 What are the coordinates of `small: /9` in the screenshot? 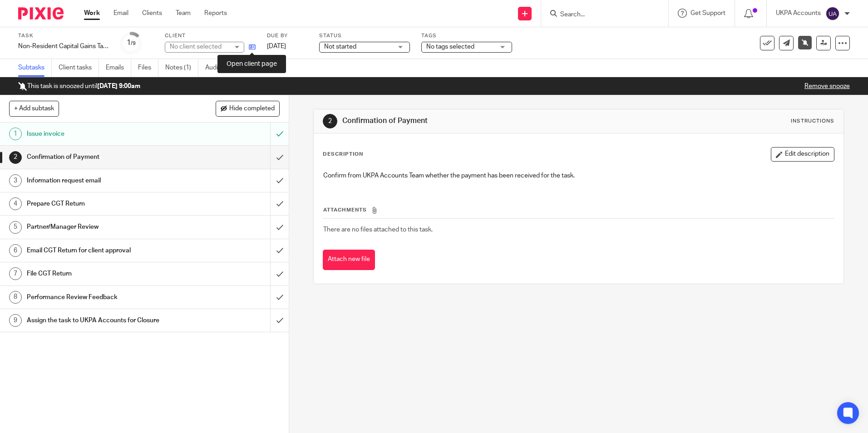 It's located at (133, 43).